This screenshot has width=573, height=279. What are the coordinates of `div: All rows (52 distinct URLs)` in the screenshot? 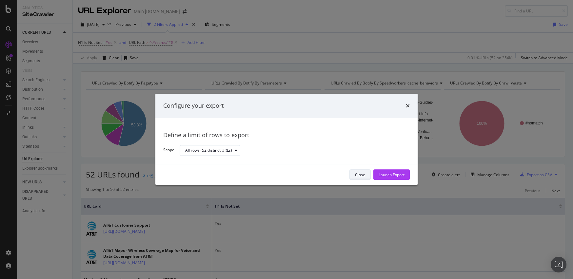 It's located at (209, 151).